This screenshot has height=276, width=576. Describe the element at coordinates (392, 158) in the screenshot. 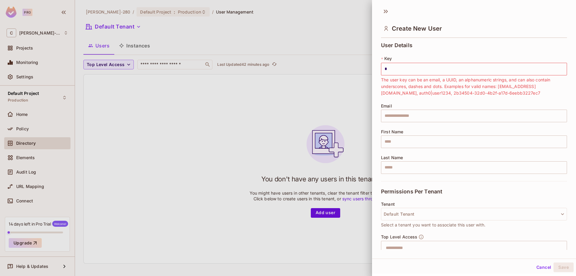

I see `span: Last Name` at that location.